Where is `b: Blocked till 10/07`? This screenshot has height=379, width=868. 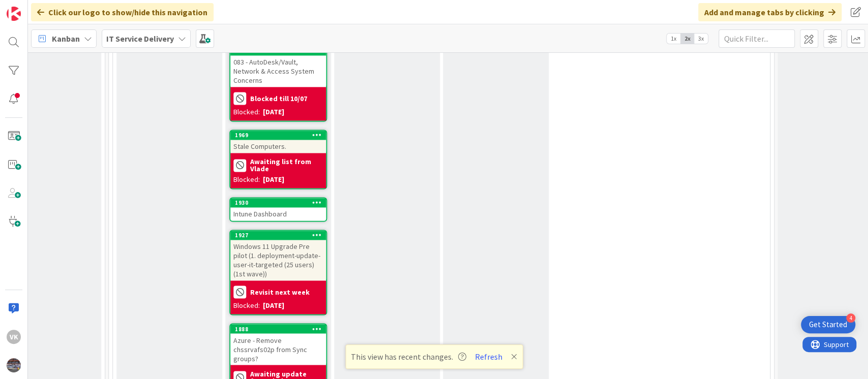
b: Blocked till 10/07 is located at coordinates (278, 99).